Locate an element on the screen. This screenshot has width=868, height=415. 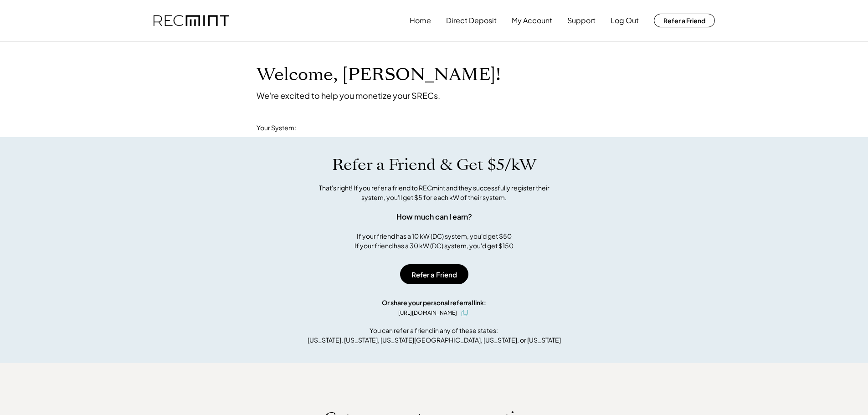
div: Your System: is located at coordinates (276, 128).